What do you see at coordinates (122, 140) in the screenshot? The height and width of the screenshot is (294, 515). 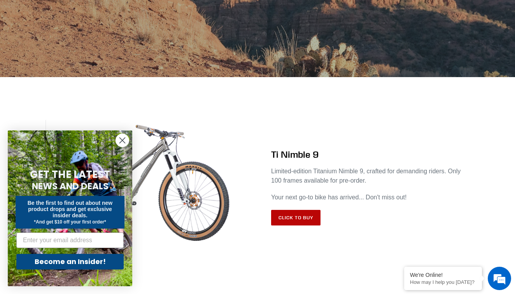 I see `button: Close dialog` at bounding box center [122, 140].